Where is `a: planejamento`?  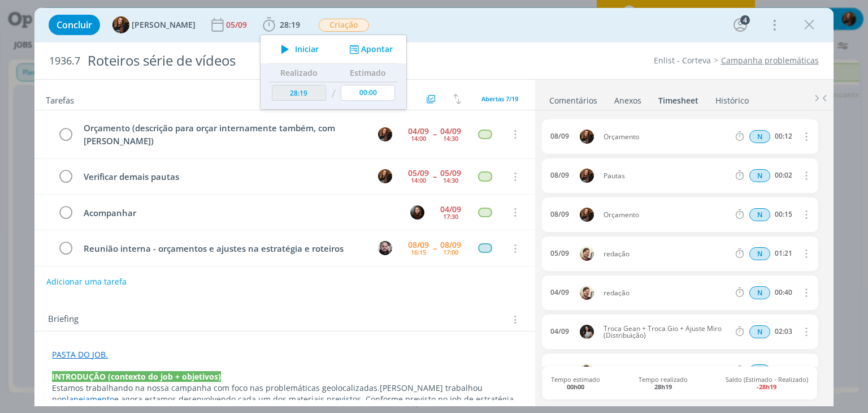
a: planejamento is located at coordinates (88, 399).